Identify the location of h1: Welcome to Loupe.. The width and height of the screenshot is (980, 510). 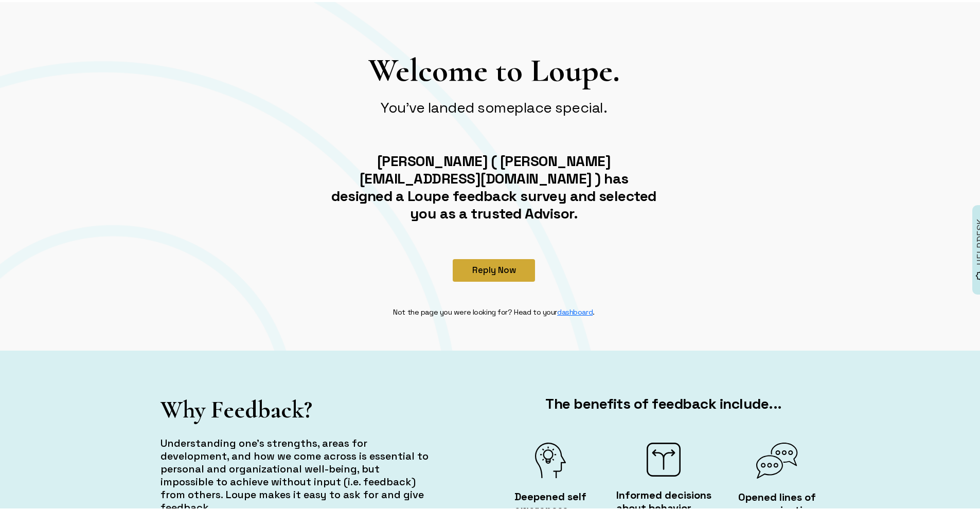
(493, 68).